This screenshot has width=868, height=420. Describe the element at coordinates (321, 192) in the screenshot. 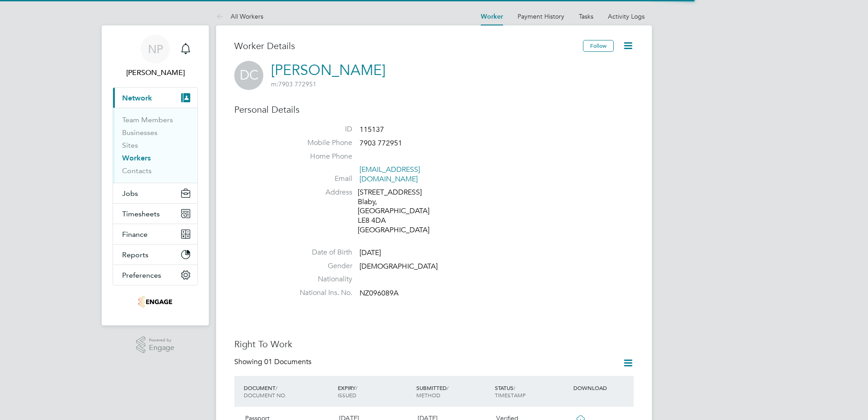

I see `label: Address` at that location.